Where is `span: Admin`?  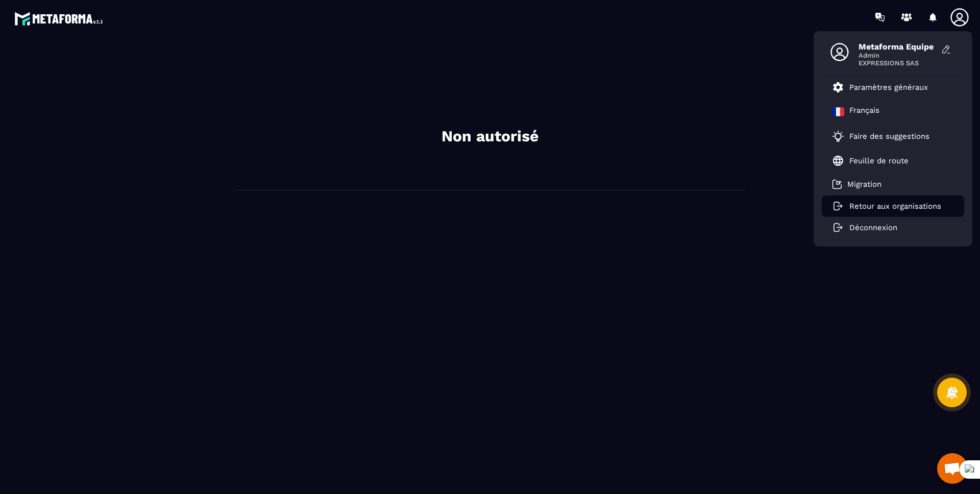
span: Admin is located at coordinates (897, 55).